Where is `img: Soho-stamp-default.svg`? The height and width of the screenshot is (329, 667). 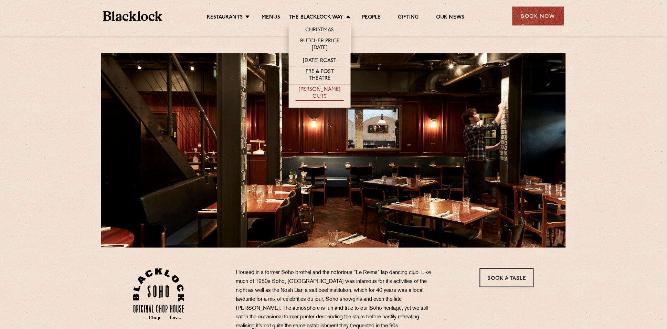
img: Soho-stamp-default.svg is located at coordinates (159, 294).